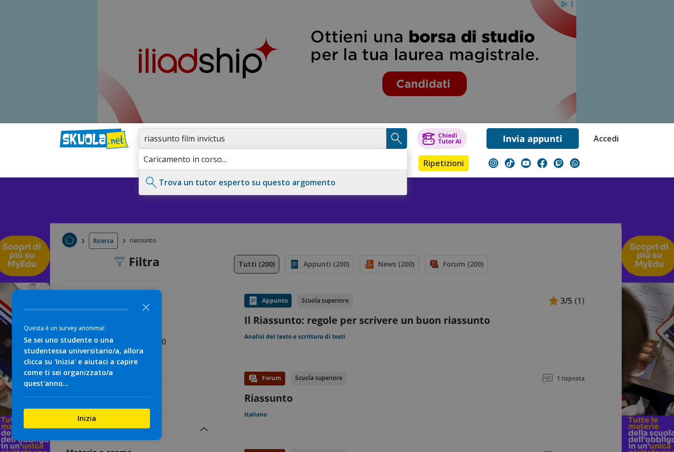 This screenshot has height=452, width=674. What do you see at coordinates (449, 139) in the screenshot?
I see `div: Chiedi Tutor AI` at bounding box center [449, 139].